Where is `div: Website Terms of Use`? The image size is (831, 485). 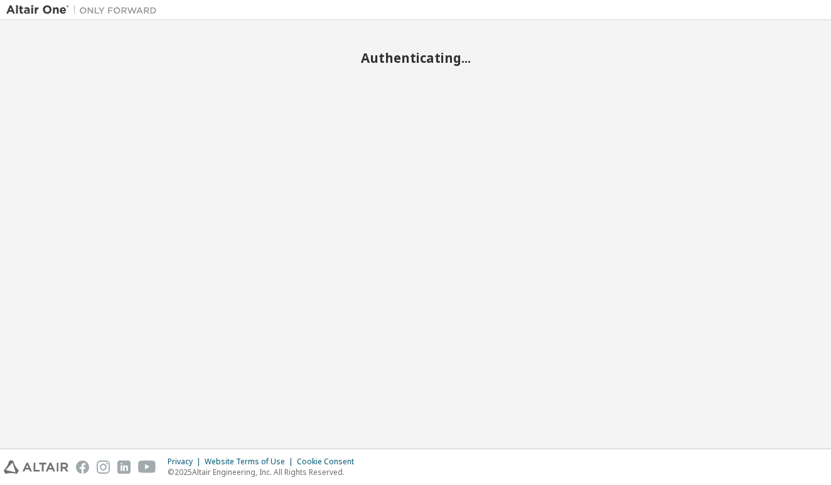 div: Website Terms of Use is located at coordinates (251, 462).